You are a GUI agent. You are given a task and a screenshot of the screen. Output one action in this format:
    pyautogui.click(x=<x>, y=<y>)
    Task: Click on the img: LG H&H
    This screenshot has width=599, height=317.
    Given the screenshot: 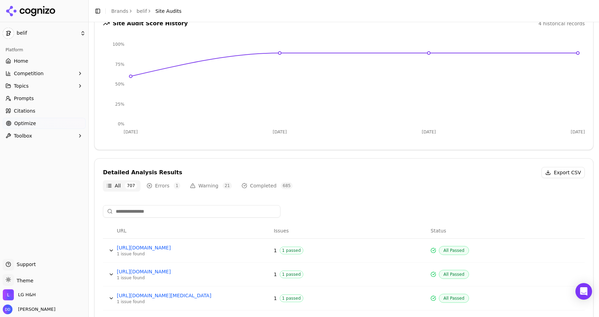 What is the action you would take?
    pyautogui.click(x=8, y=295)
    